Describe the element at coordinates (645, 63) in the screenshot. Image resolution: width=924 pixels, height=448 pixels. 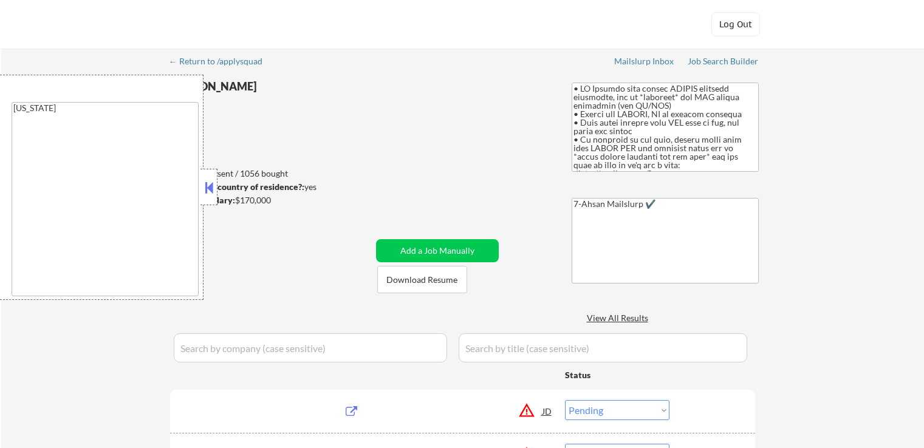
I see `a: Mailslurp Inbox` at that location.